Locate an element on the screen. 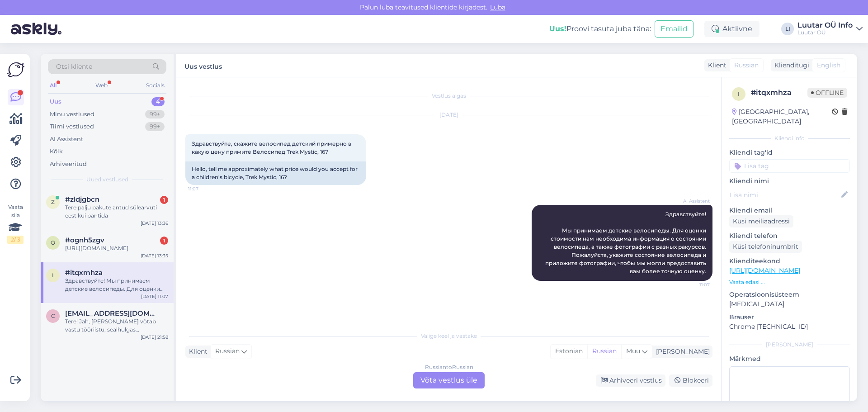 The width and height of the screenshot is (868, 412). p: Kliendi nimi is located at coordinates (790, 181).